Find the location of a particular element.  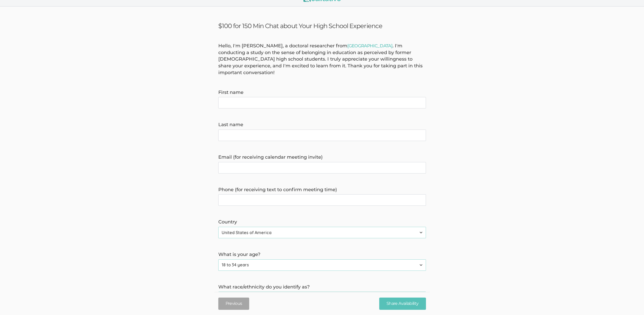

label: What is your age? is located at coordinates (322, 254).